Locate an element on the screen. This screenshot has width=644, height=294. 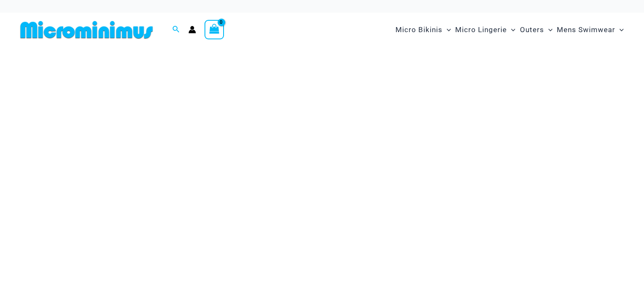
span: Micro Bikinis is located at coordinates (419, 29).